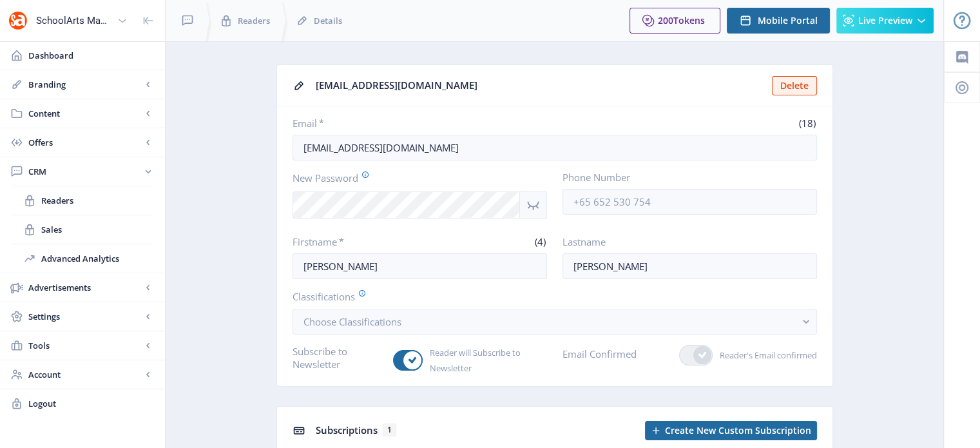 This screenshot has width=980, height=448. What do you see at coordinates (689, 20) in the screenshot?
I see `span: Tokens` at bounding box center [689, 20].